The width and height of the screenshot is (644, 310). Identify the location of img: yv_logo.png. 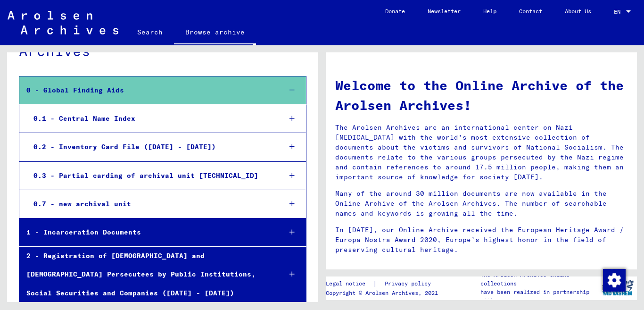
(617, 288).